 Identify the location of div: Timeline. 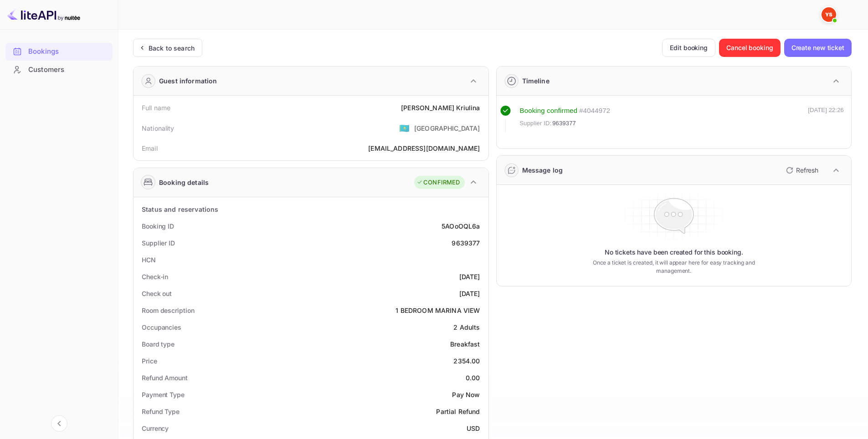
(536, 81).